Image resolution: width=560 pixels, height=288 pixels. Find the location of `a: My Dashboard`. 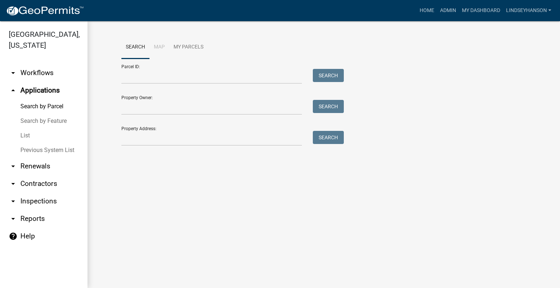

a: My Dashboard is located at coordinates (481, 11).